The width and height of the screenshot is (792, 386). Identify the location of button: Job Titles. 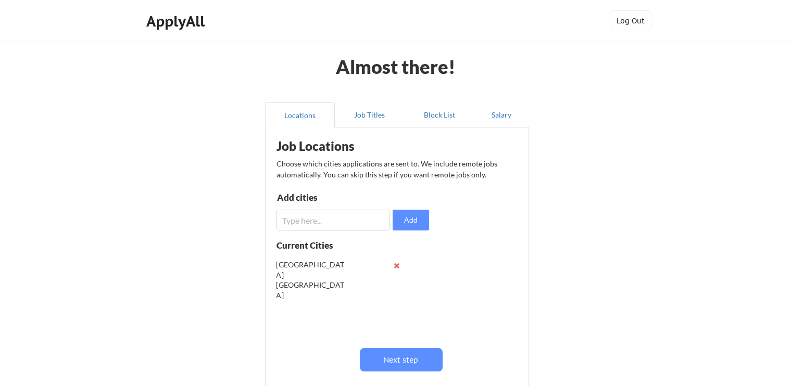
(370, 115).